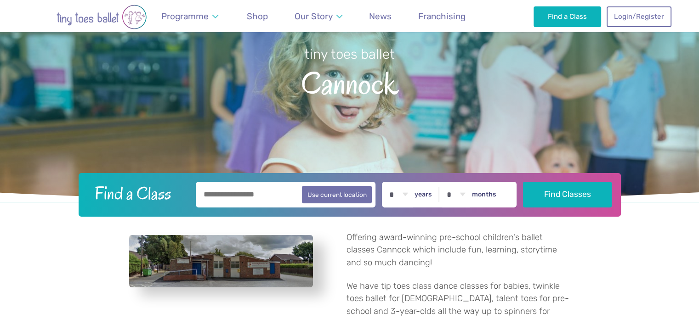  I want to click on a: View full-size image, so click(221, 261).